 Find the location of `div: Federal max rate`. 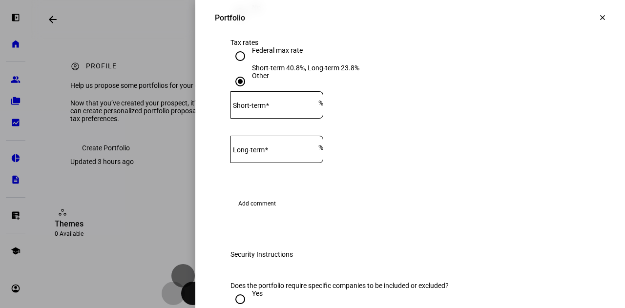

div: Federal max rate is located at coordinates (306, 50).